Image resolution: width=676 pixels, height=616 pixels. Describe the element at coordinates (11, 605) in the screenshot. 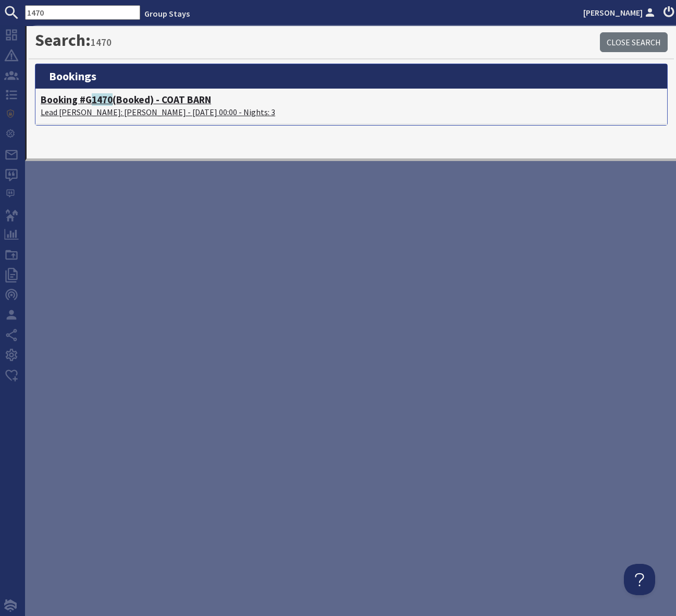

I see `img: staytech_i_w-64f4e8e9ee0a9c174fd5317b4b171b261742d2d393467e5bdba4413f4f884c10.svg` at that location.